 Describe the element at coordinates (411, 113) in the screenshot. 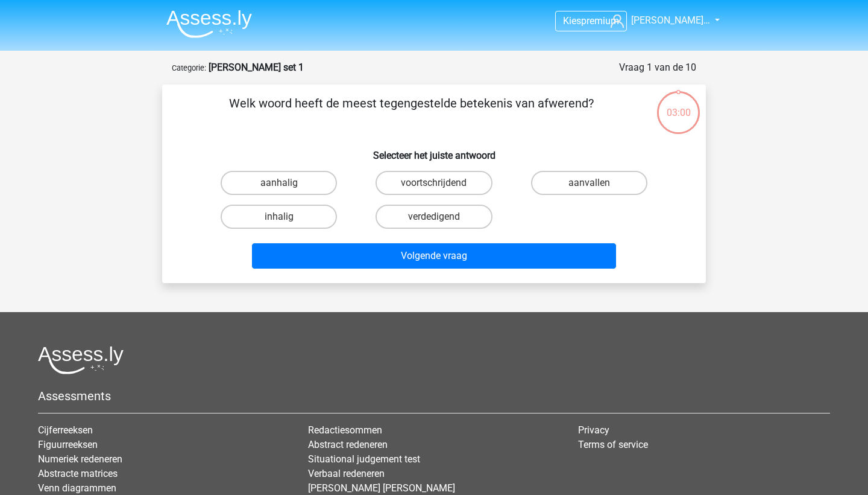

I see `p: Welk woord heeft de meest tegengestelde betekenis van afwerend?` at that location.